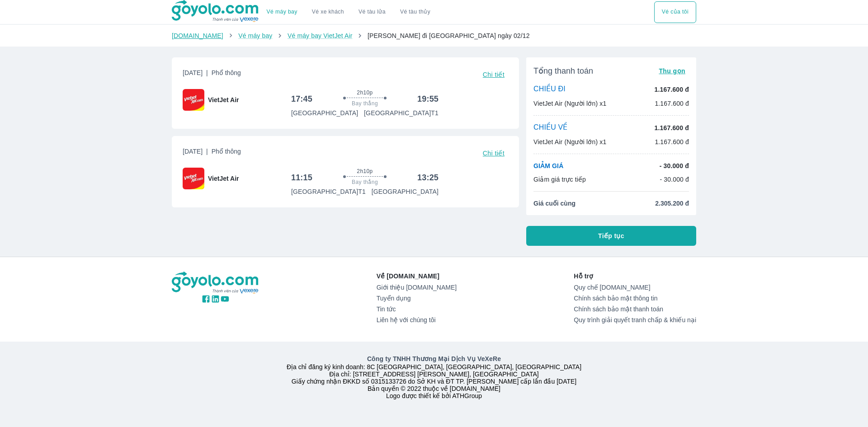 The height and width of the screenshot is (427, 868). Describe the element at coordinates (548, 165) in the screenshot. I see `p: GIẢM GIÁ` at that location.